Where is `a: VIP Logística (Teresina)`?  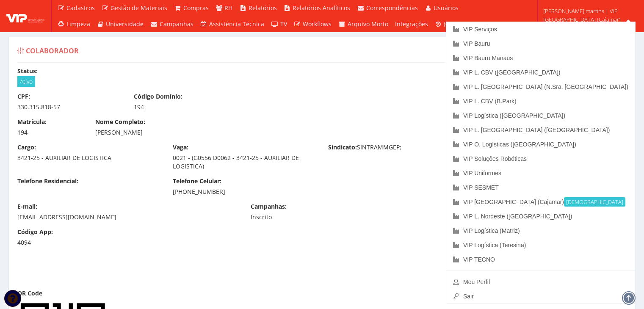 a: VIP Logística (Teresina) is located at coordinates (541, 245).